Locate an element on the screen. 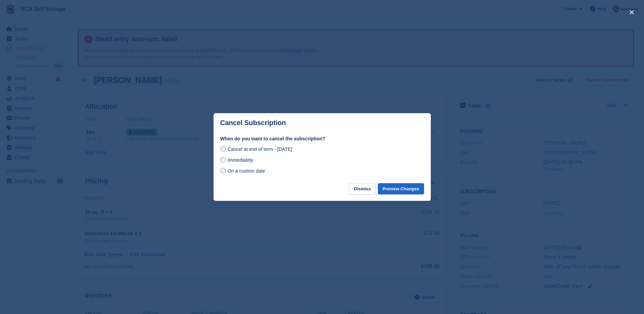 Image resolution: width=644 pixels, height=314 pixels. button: Preview Changes is located at coordinates (401, 188).